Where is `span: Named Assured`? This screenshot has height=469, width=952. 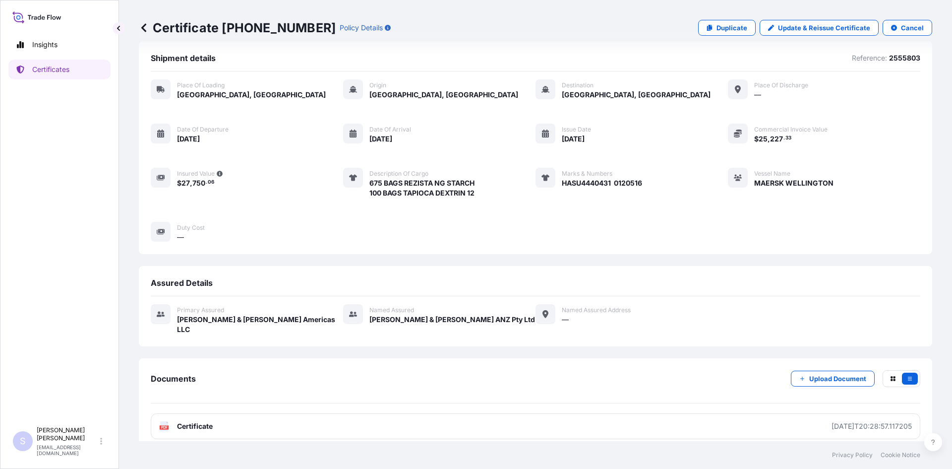 span: Named Assured is located at coordinates (392, 310).